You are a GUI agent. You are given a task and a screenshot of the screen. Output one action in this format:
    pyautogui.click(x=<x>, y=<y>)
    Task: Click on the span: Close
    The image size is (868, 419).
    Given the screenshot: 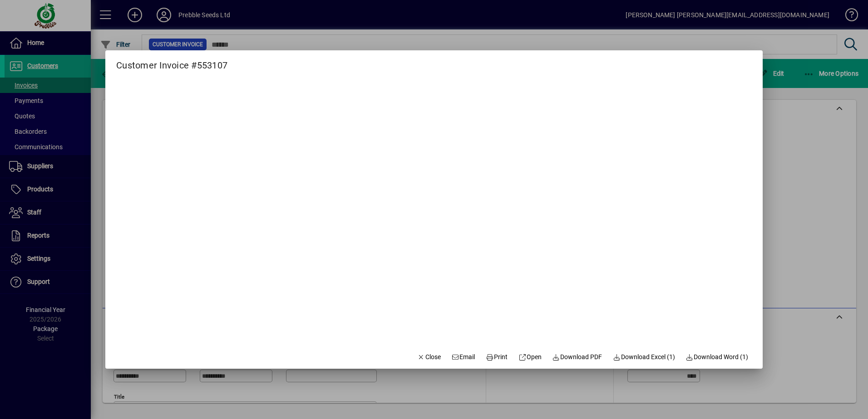 What is the action you would take?
    pyautogui.click(x=429, y=357)
    